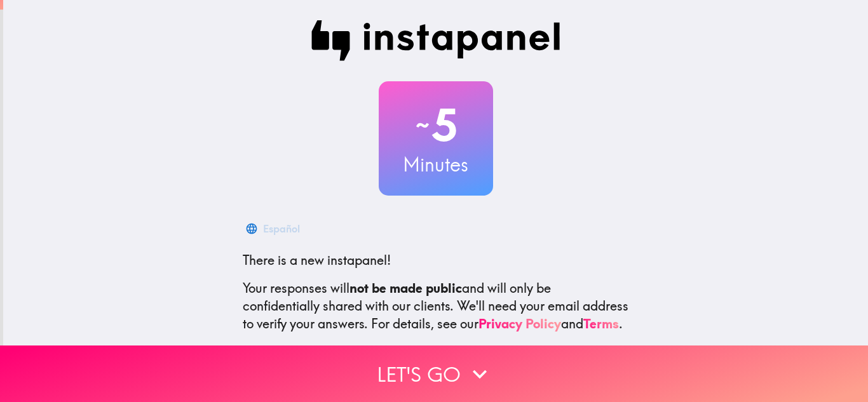 This screenshot has width=868, height=402. I want to click on p: This invite is exclusively for you, please do not share it. Complete it soon because spots are li..., so click(436, 361).